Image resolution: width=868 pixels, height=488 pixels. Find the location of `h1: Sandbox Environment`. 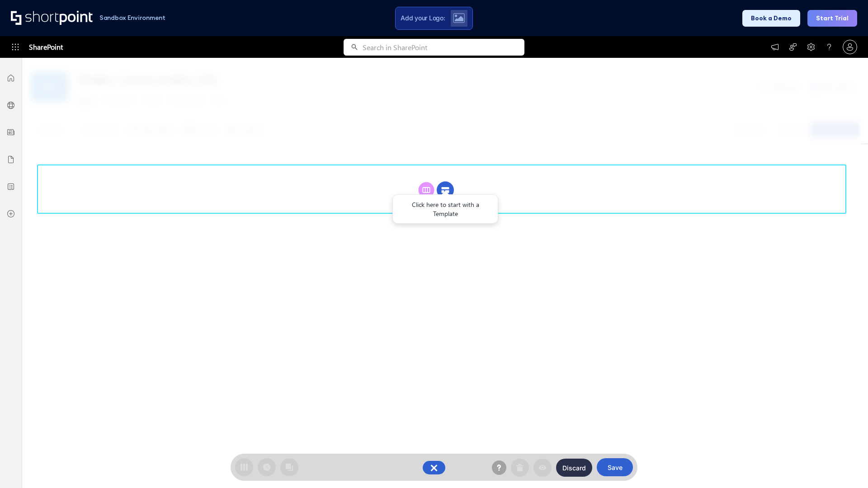

h1: Sandbox Environment is located at coordinates (133, 18).